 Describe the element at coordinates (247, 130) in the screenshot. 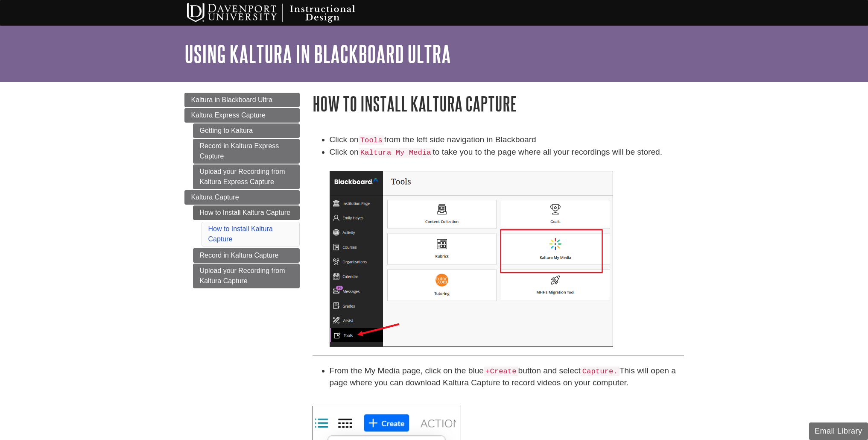

I see `a: Getting to Kaltura` at that location.